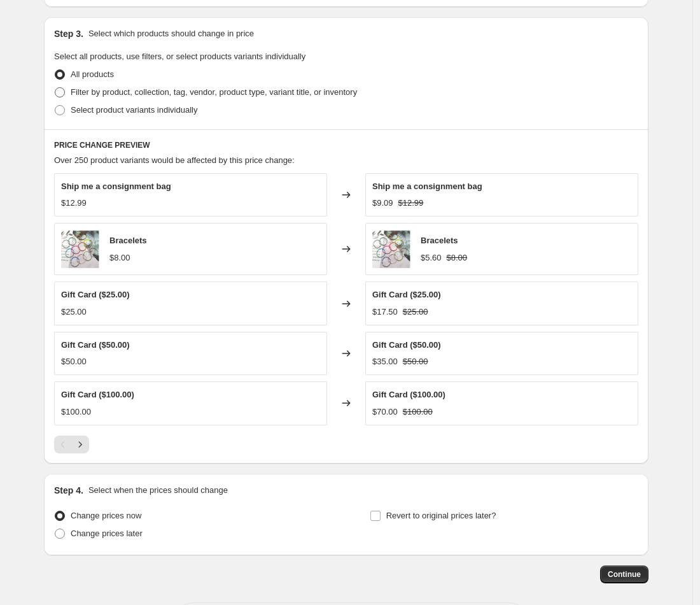 The height and width of the screenshot is (605, 700). Describe the element at coordinates (417, 412) in the screenshot. I see `strike: $100.00` at that location.